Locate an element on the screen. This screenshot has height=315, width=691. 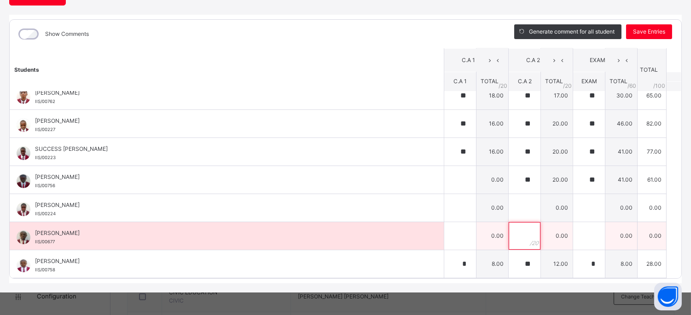
td: 30.00 is located at coordinates (621, 95).